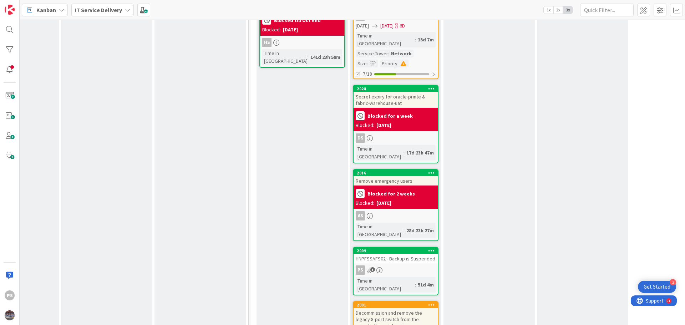  What do you see at coordinates (426, 40) in the screenshot?
I see `div: 15d 7m` at bounding box center [426, 40].